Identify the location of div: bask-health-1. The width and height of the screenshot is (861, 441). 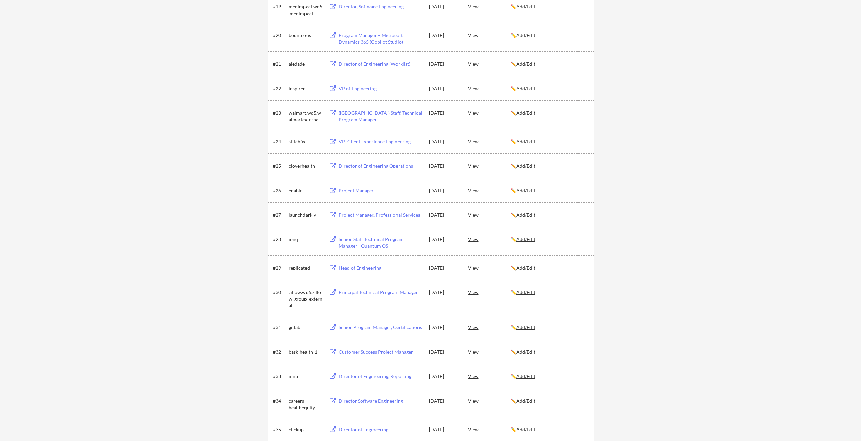
(305, 352).